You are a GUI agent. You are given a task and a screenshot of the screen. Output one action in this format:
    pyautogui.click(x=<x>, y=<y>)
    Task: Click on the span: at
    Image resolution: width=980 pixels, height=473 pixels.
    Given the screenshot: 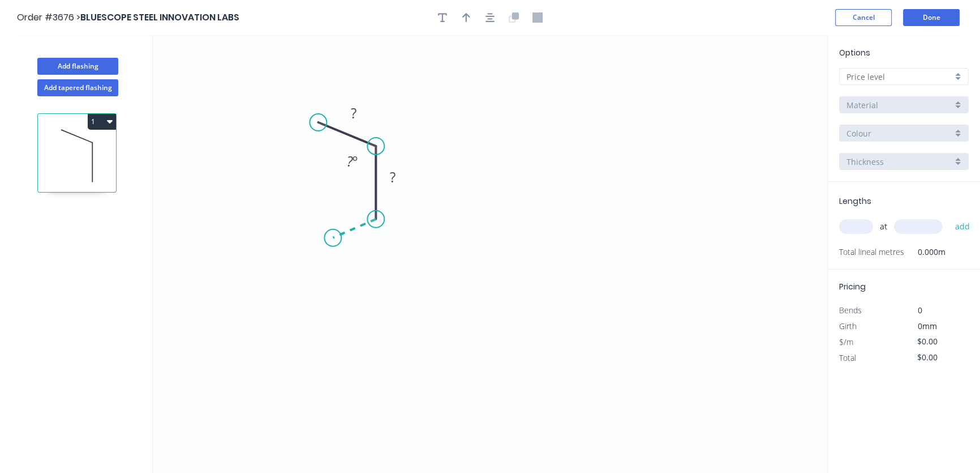 What is the action you would take?
    pyautogui.click(x=883, y=226)
    